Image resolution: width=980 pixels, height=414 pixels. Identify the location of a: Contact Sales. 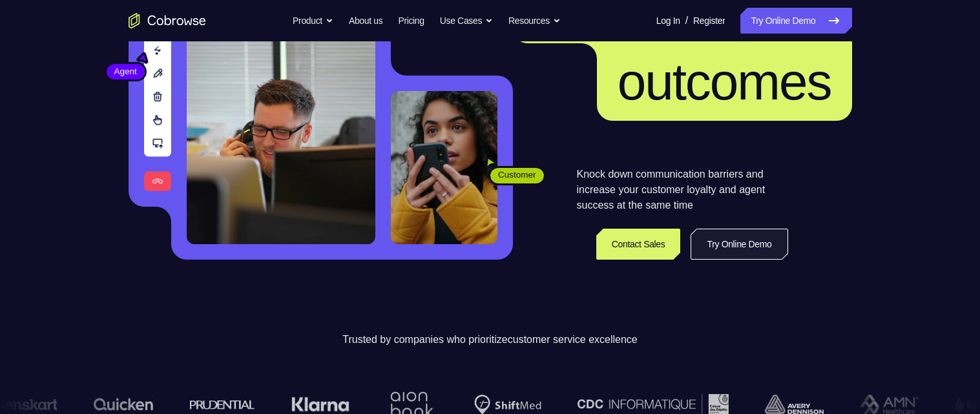
(638, 244).